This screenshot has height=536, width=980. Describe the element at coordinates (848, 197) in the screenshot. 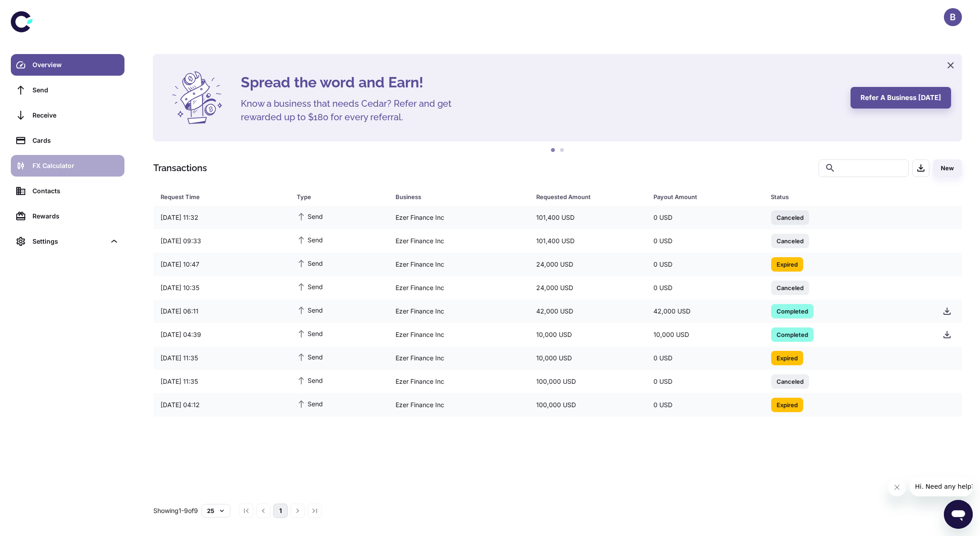

I see `span: Status` at that location.